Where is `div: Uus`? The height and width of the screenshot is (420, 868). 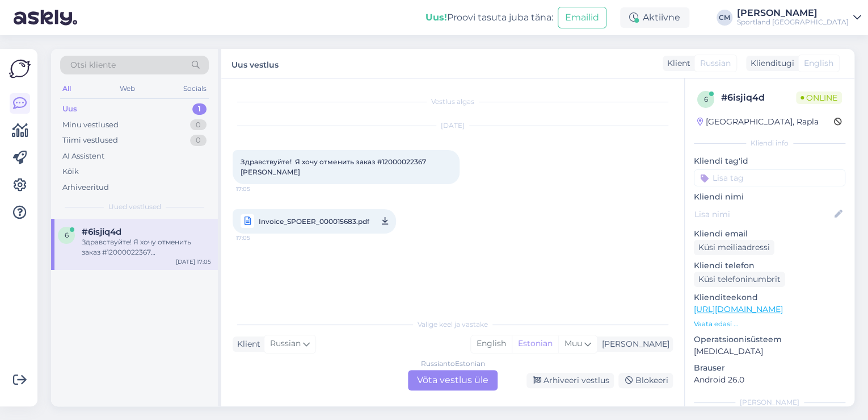
div: Uus is located at coordinates (70, 109).